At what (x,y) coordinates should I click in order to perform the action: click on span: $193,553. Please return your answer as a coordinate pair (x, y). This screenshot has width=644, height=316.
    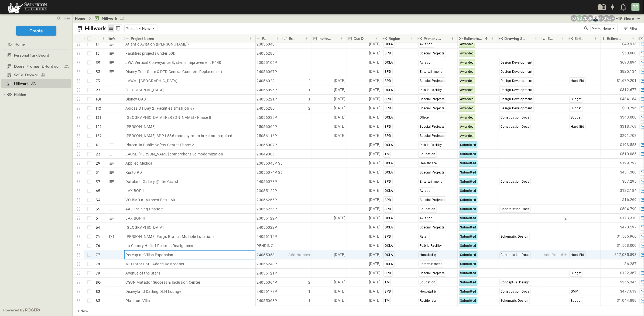
    Looking at the image, I should click on (629, 145).